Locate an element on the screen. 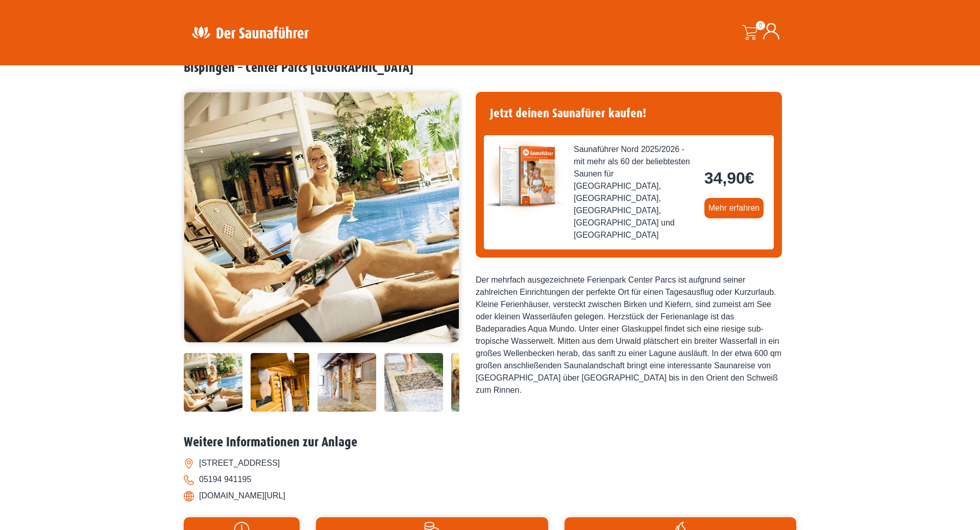 This screenshot has width=980, height=530. h2: Weitere Informationen zur Anlage is located at coordinates (490, 442).